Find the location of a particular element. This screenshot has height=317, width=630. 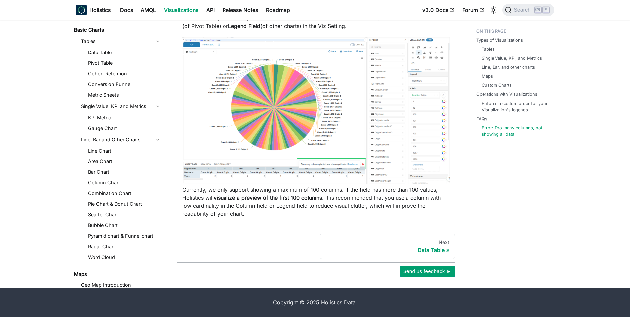

a: FAQs is located at coordinates (482, 119).